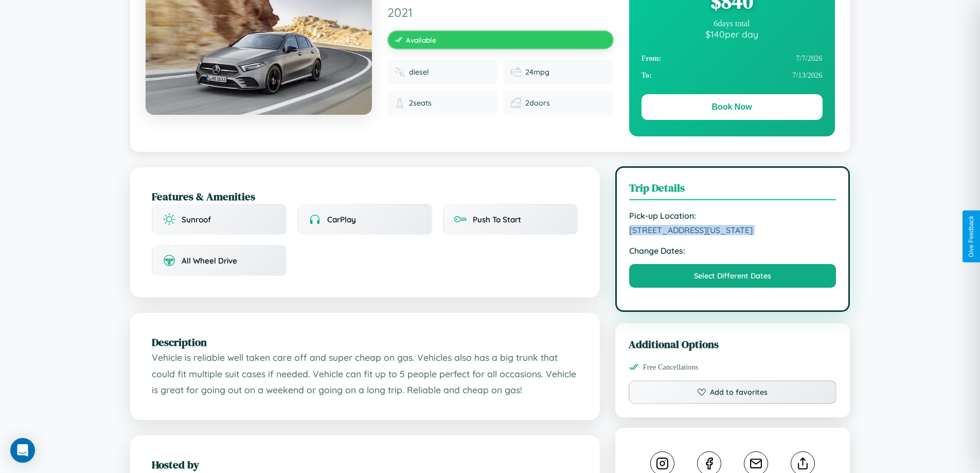 This screenshot has height=473, width=980. I want to click on h2: Hosted by, so click(364, 464).